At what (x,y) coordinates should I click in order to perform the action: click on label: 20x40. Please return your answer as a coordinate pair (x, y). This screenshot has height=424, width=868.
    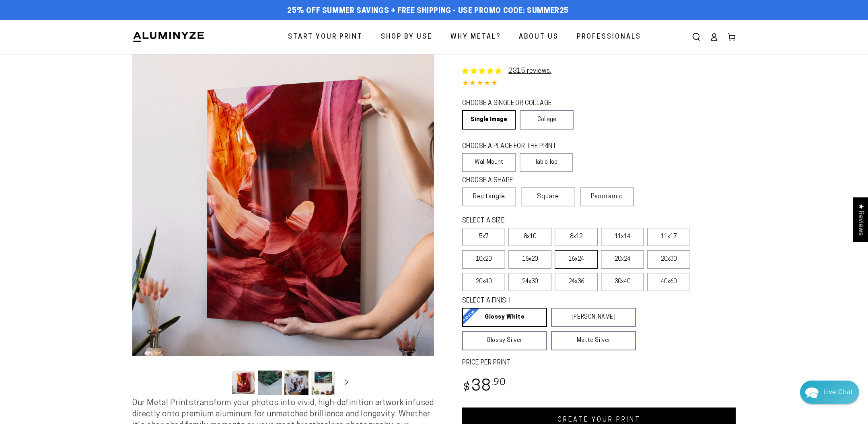
    Looking at the image, I should click on (484, 282).